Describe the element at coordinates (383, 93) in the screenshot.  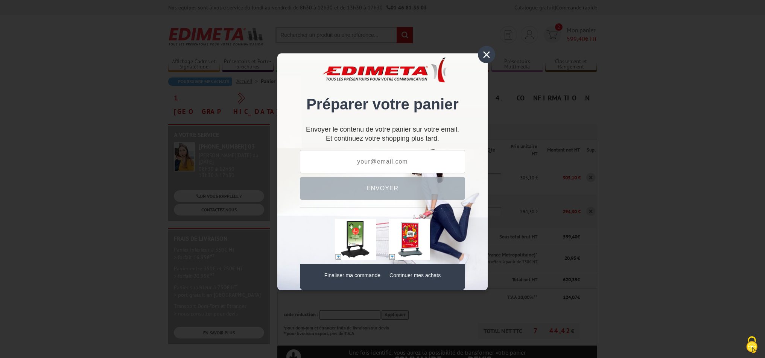
I see `div: Préparer votre panier` at that location.